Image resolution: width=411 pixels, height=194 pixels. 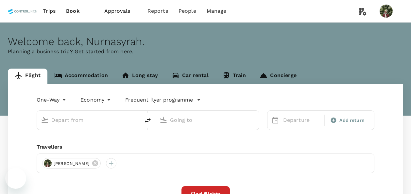 I want to click on a: Concierge, so click(x=278, y=77).